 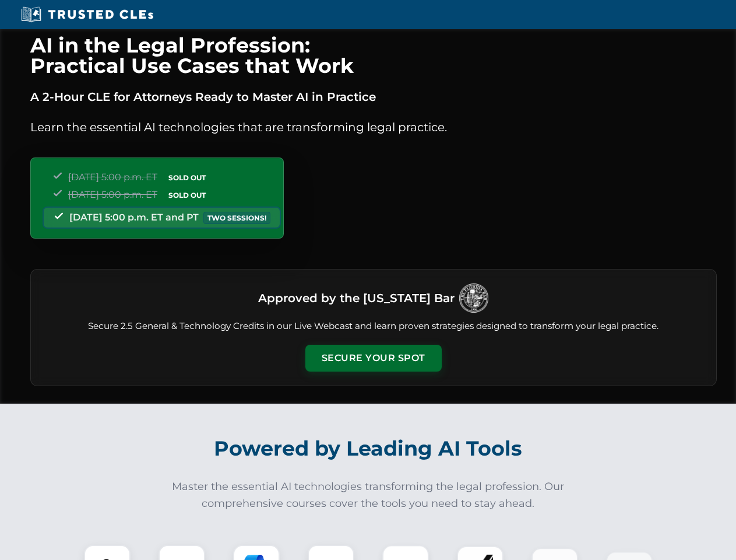 I want to click on button: Secure Your Spot, so click(x=374, y=358).